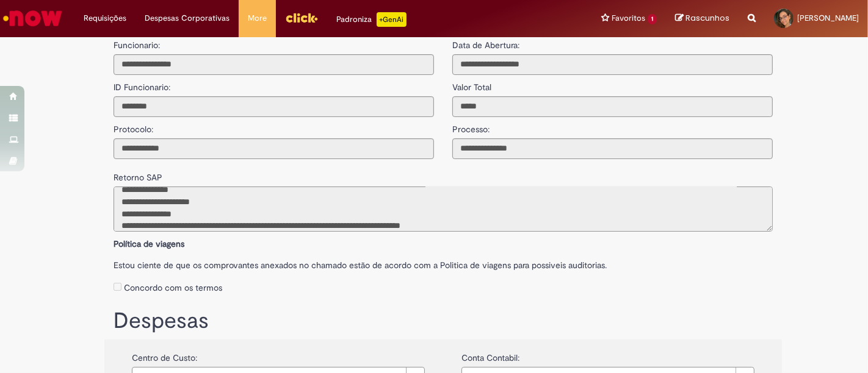  Describe the element at coordinates (105, 18) in the screenshot. I see `span: Requisições` at that location.